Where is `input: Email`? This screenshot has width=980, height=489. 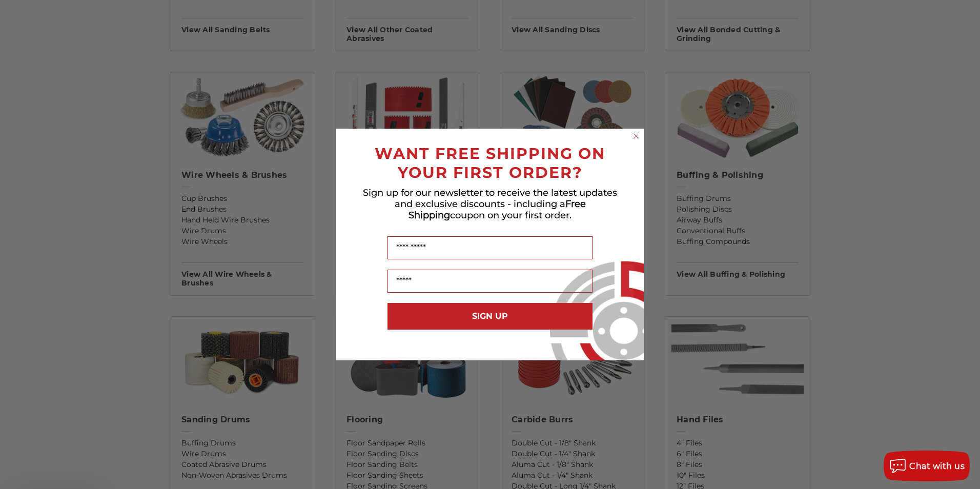
input: Email is located at coordinates (490, 281).